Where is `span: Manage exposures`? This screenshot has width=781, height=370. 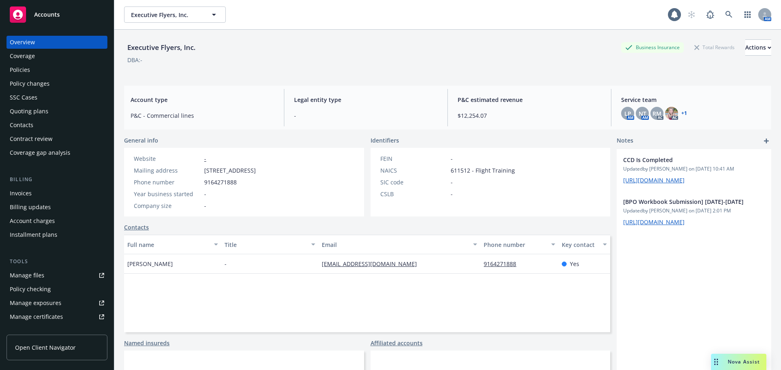 span: Manage exposures is located at coordinates (57, 303).